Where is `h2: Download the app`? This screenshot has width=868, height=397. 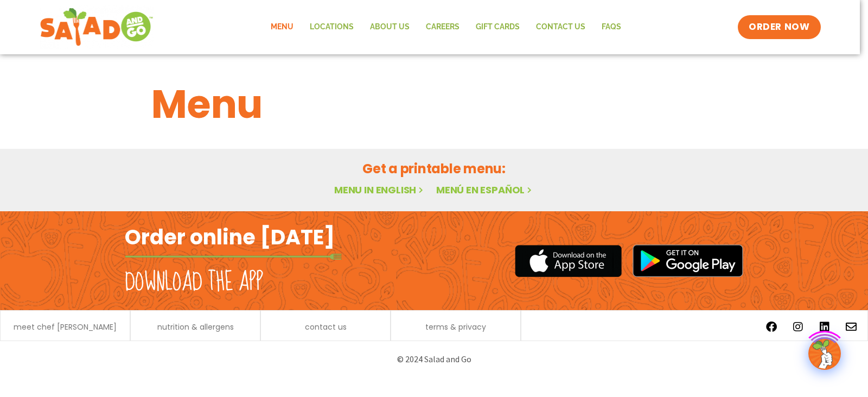 h2: Download the app is located at coordinates (194, 282).